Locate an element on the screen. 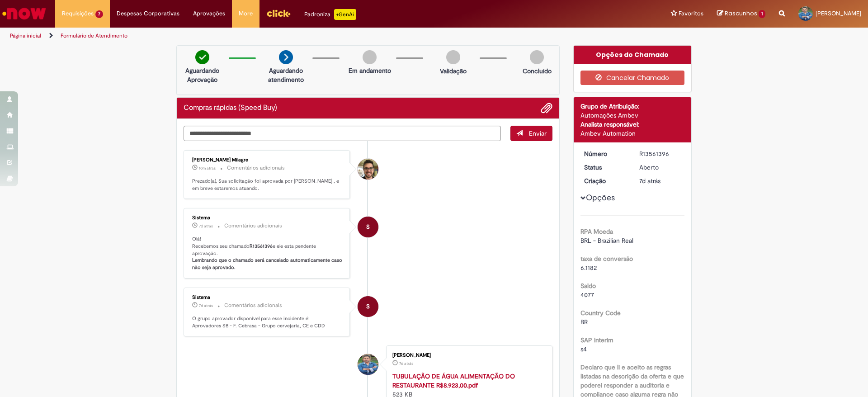 The width and height of the screenshot is (868, 397). p: Em andamento is located at coordinates (370, 70).